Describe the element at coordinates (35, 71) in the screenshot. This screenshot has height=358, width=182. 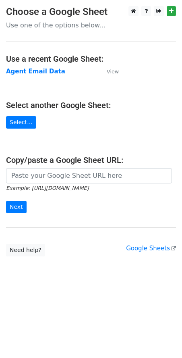
I see `a: Agent Email Data` at that location.